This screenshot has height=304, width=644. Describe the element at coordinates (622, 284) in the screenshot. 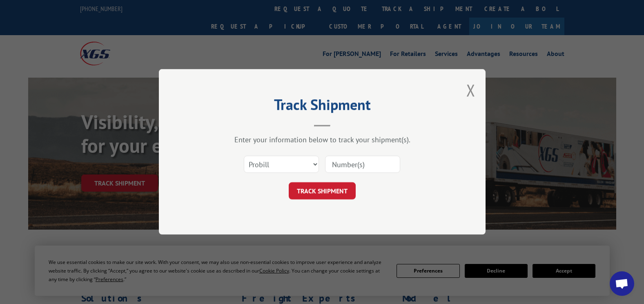

I see `div: Open chat` at that location.